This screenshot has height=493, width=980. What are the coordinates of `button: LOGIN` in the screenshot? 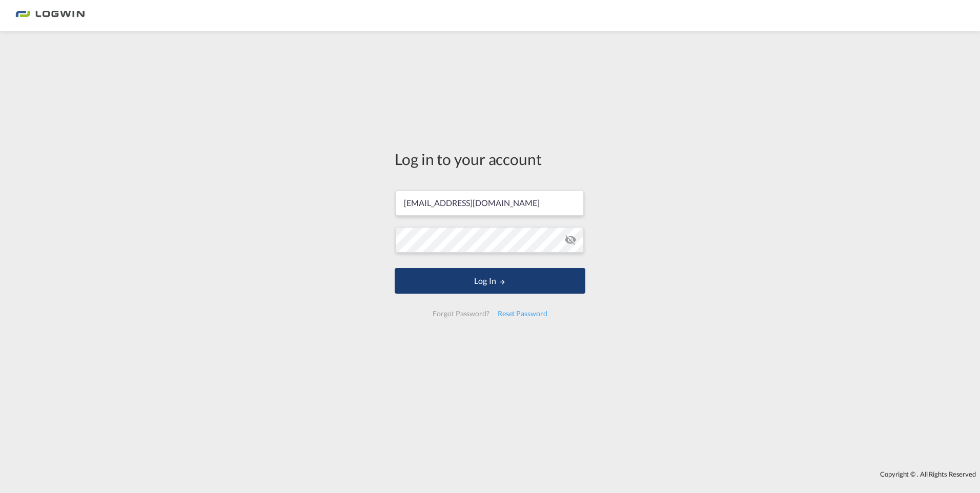 It's located at (490, 281).